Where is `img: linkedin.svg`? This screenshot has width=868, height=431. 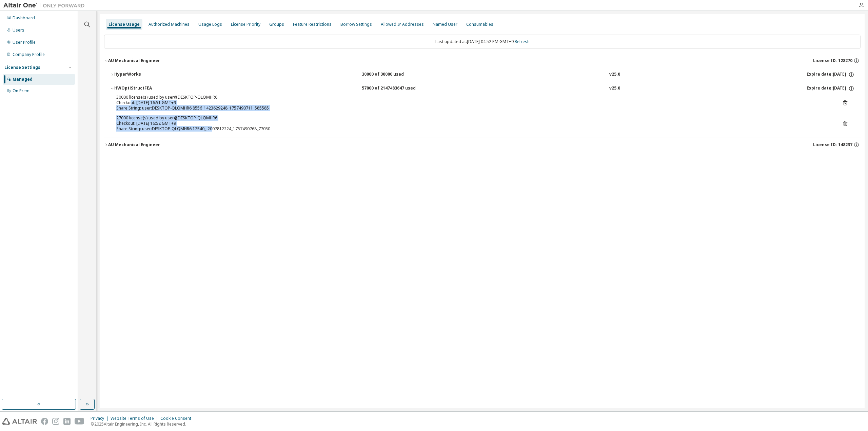
img: linkedin.svg is located at coordinates (67, 421).